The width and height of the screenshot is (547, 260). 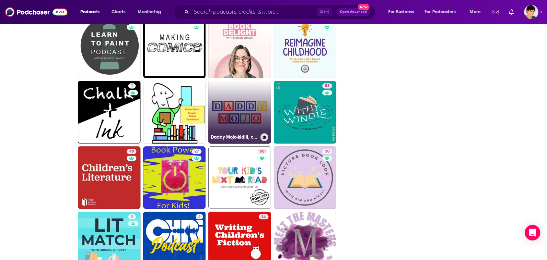 I want to click on img: Podchaser - Follow, Share and Rate Podcasts, so click(x=36, y=12).